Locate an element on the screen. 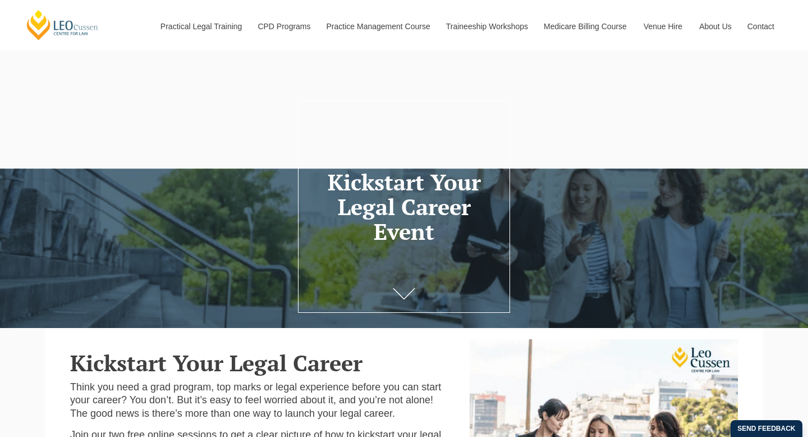 The width and height of the screenshot is (808, 437). a: Venue Hire is located at coordinates (663, 26).